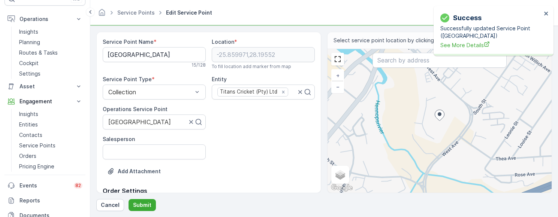 The height and width of the screenshot is (217, 558). What do you see at coordinates (248, 92) in the screenshot?
I see `div: Titans Cricket (Pty) Ltd` at bounding box center [248, 92].